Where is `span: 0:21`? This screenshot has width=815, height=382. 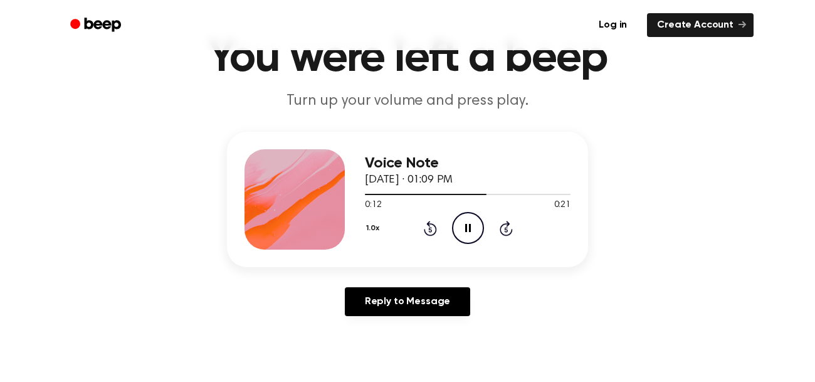 span: 0:21 is located at coordinates (563, 205).